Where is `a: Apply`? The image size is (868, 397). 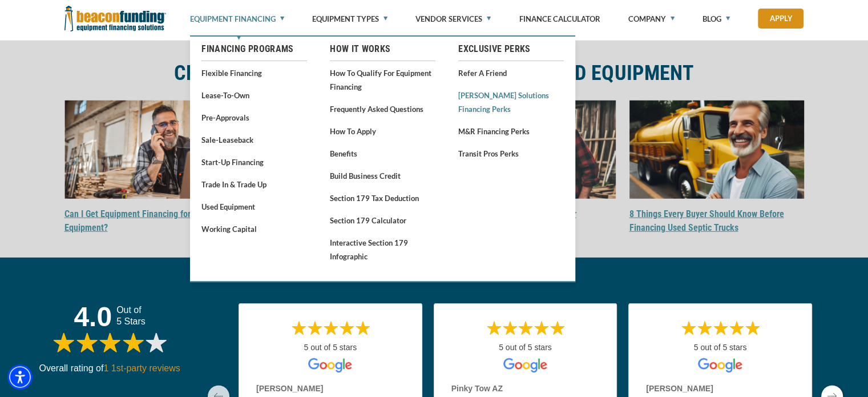 a: Apply is located at coordinates (781, 18).